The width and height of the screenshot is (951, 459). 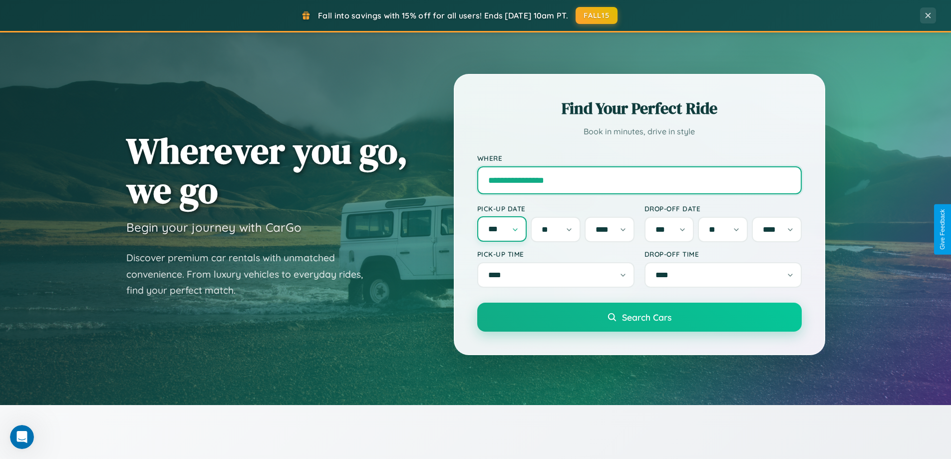 What do you see at coordinates (640, 131) in the screenshot?
I see `p: Book in minutes, drive in style` at bounding box center [640, 131].